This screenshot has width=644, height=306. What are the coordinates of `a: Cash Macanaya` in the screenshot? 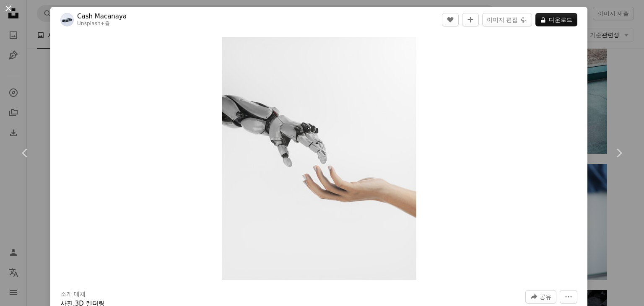 It's located at (102, 16).